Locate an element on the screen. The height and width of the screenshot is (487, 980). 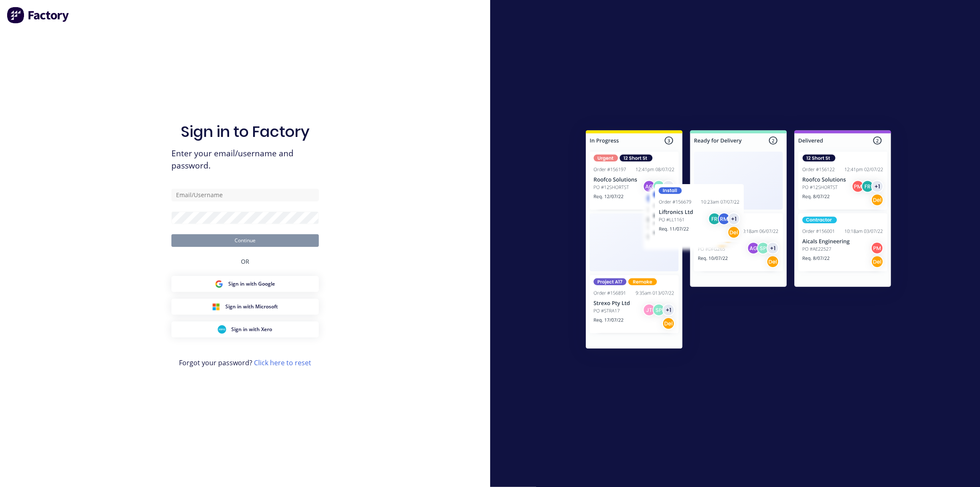
img: Microsoft Sign in is located at coordinates (216, 307).